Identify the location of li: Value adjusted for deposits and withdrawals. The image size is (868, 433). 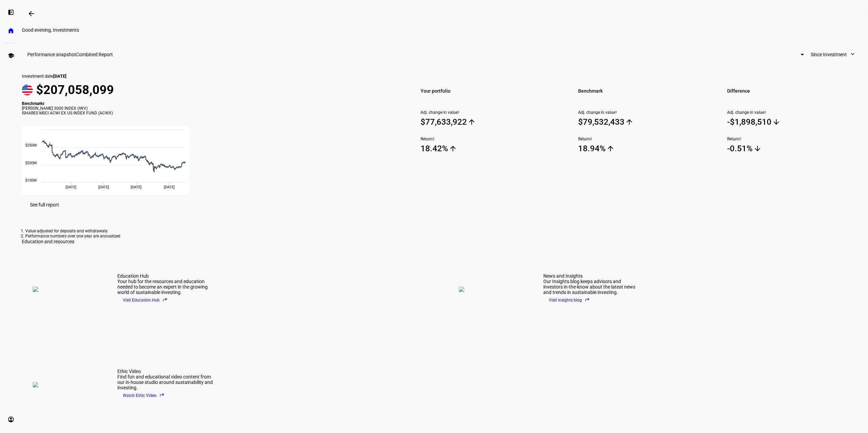
(445, 231).